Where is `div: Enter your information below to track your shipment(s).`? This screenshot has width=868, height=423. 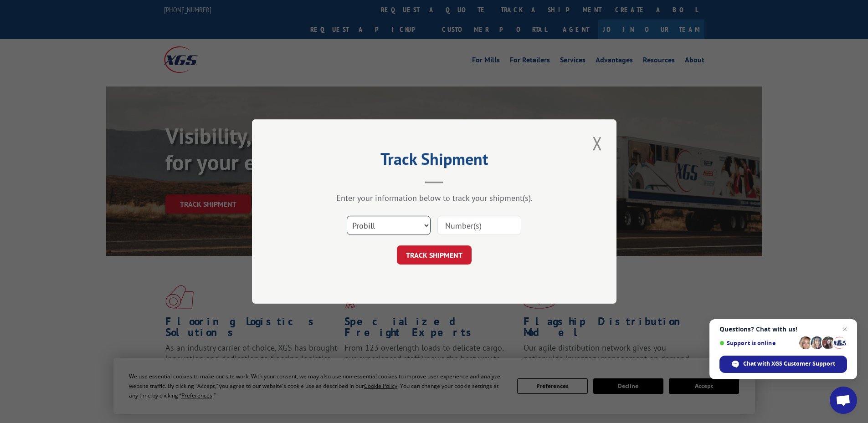 div: Enter your information below to track your shipment(s). is located at coordinates (434, 198).